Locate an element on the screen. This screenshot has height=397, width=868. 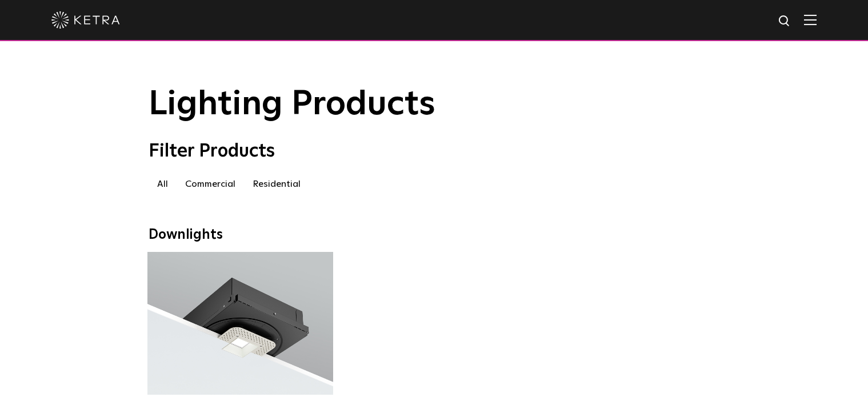
label: All is located at coordinates (163, 184).